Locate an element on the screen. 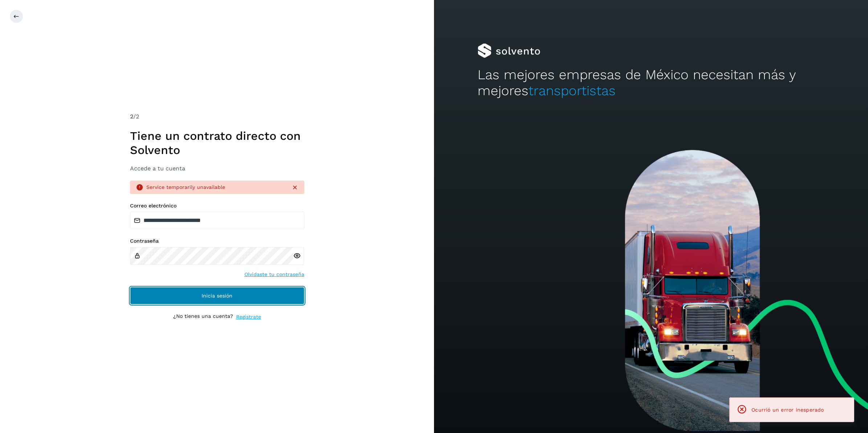  span: Inicia sesión is located at coordinates (217, 296).